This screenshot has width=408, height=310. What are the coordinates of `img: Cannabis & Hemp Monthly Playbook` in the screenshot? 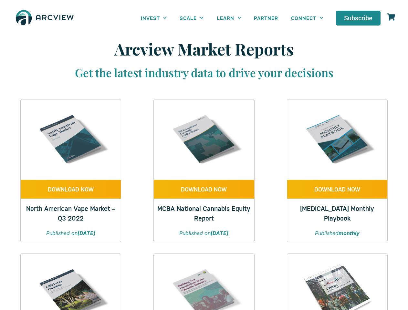 It's located at (337, 140).